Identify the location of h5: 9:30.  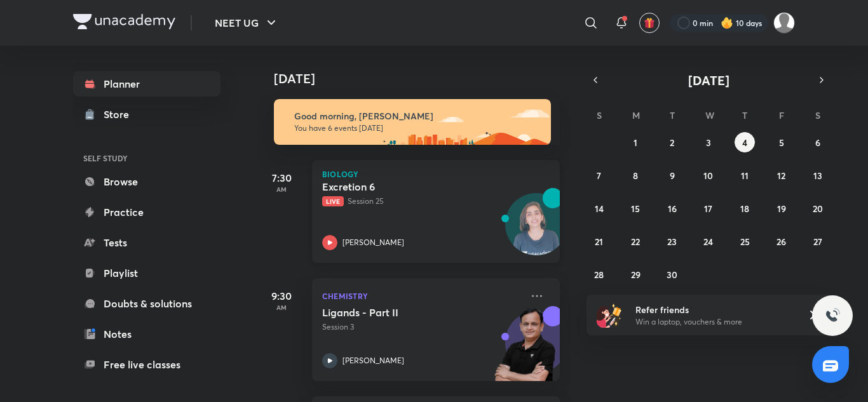
(282, 296).